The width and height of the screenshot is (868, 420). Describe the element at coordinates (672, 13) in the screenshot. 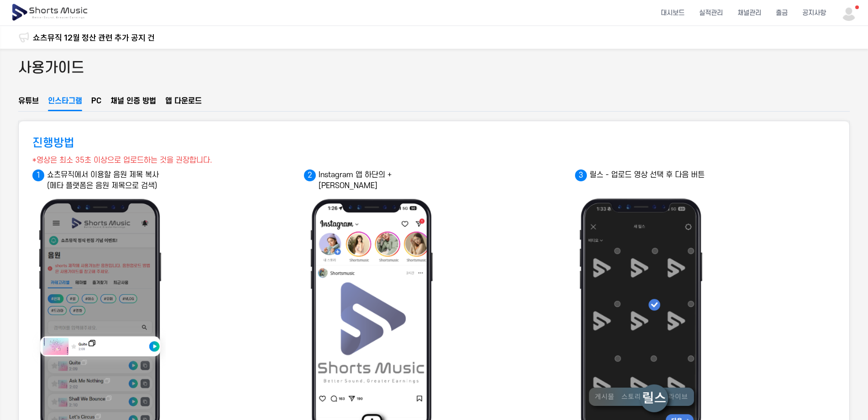

I see `a: 대시보드` at that location.